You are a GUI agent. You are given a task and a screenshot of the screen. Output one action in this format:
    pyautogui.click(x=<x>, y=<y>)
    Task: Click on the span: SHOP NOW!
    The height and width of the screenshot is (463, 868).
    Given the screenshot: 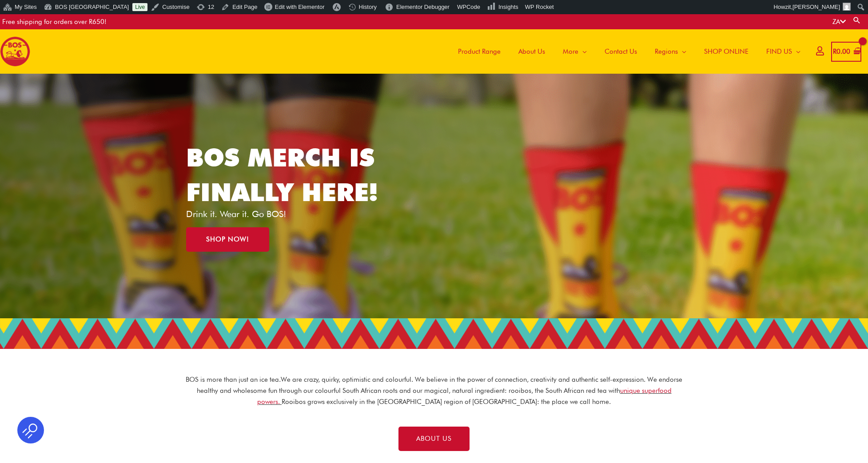 What is the action you would take?
    pyautogui.click(x=228, y=240)
    